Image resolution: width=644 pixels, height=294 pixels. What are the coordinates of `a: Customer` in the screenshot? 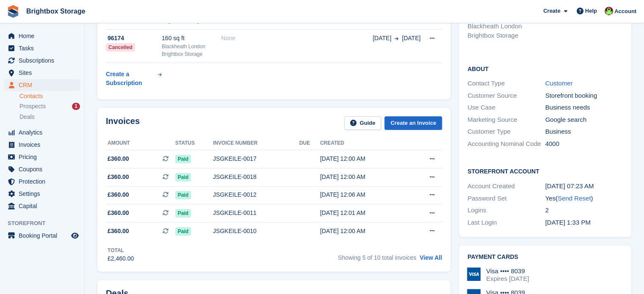 It's located at (559, 83).